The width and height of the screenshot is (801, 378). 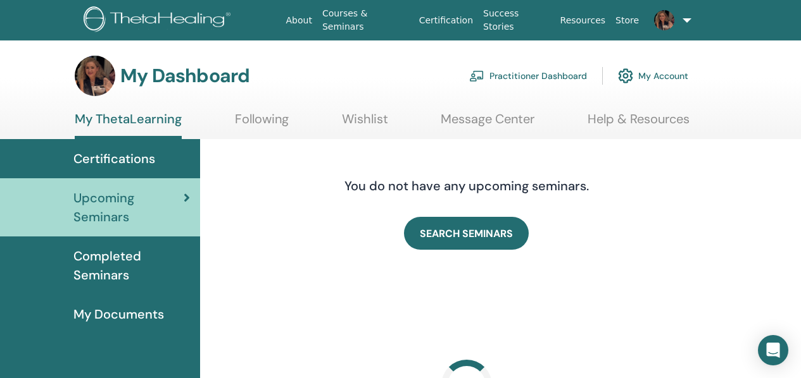 I want to click on a: Courses & Seminars, so click(x=365, y=20).